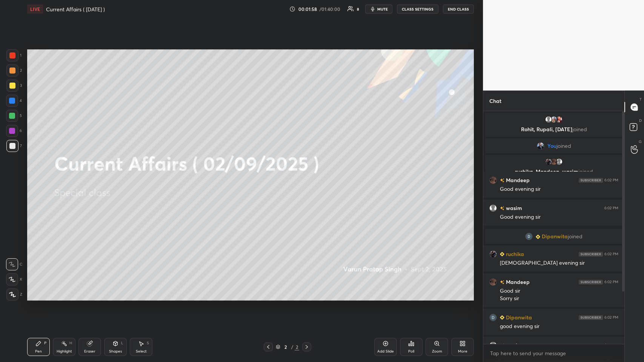 This screenshot has width=644, height=362. I want to click on button: End Class, so click(458, 9).